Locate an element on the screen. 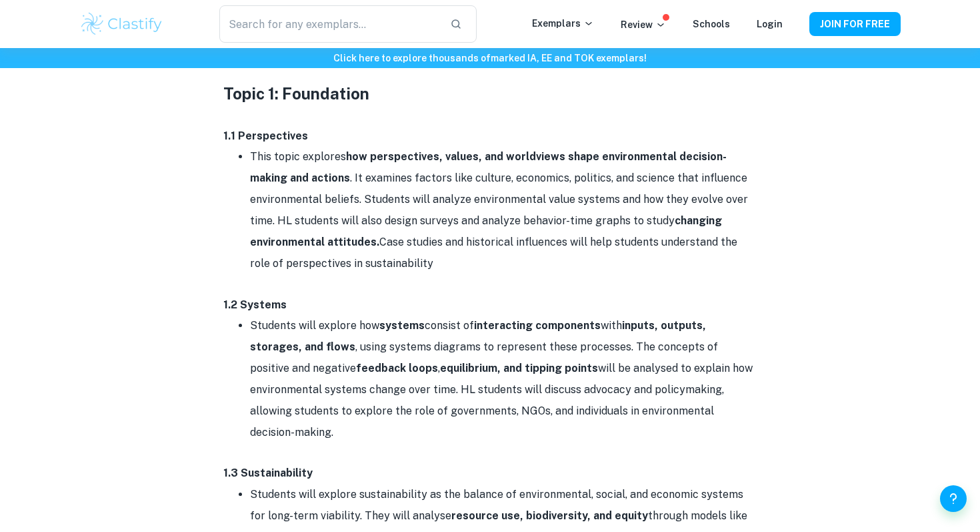  a: Clastify logo is located at coordinates (121, 24).